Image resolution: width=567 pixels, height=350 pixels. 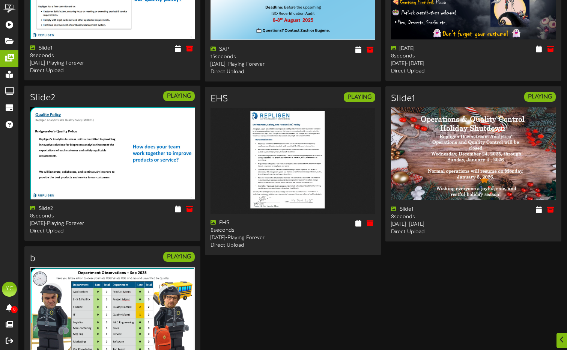 I want to click on div: Slide2, so click(x=68, y=209).